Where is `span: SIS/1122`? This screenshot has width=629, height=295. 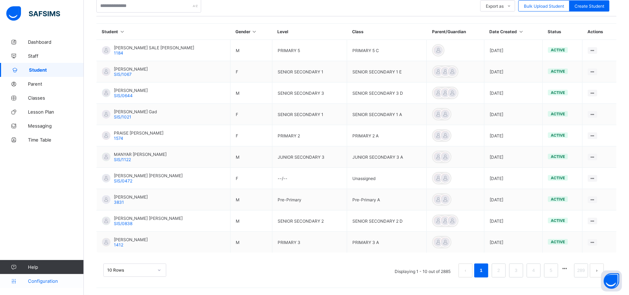 span: SIS/1122 is located at coordinates (122, 159).